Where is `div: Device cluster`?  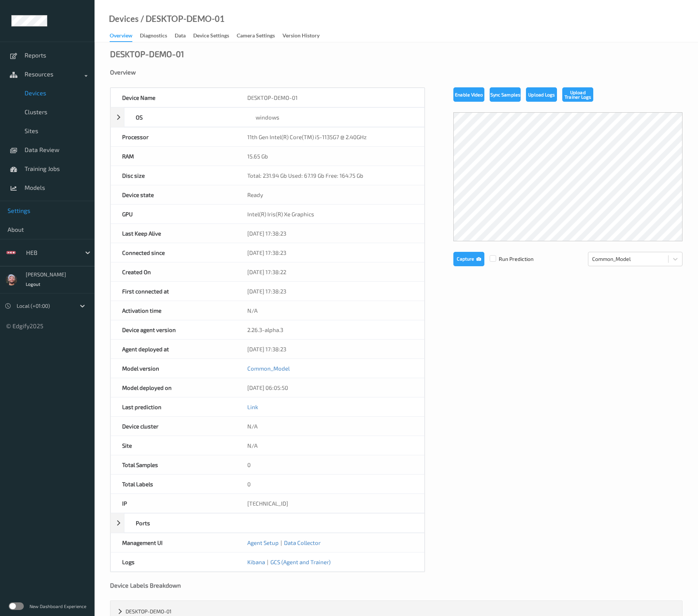 div: Device cluster is located at coordinates (173, 426).